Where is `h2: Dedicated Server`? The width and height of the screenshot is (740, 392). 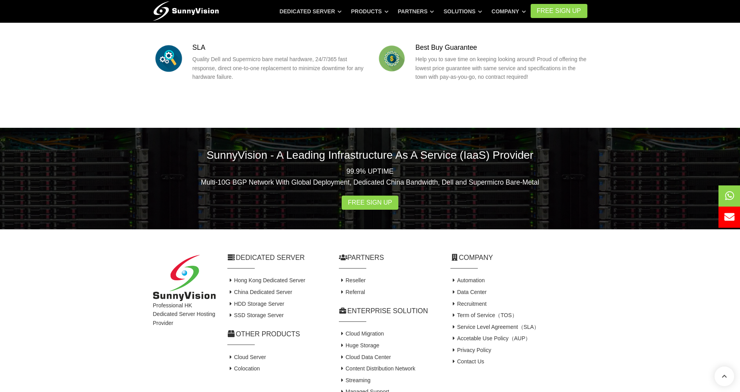
h2: Dedicated Server is located at coordinates (277, 257).